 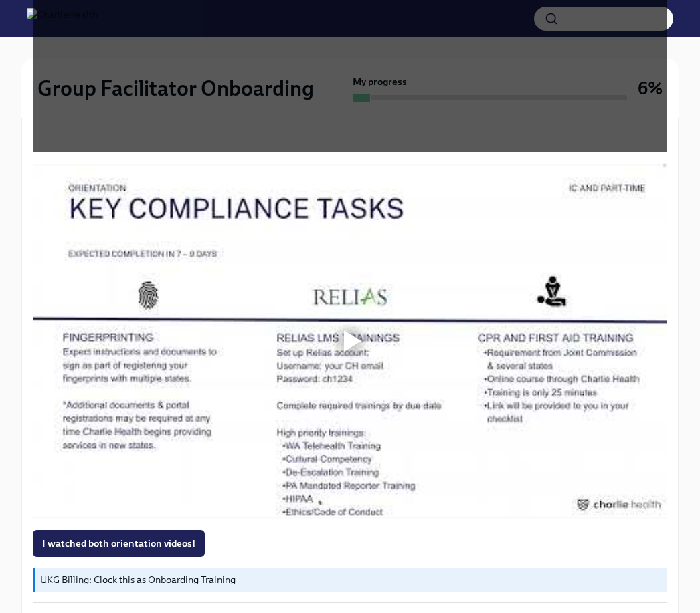 I want to click on strong: My progress, so click(x=380, y=82).